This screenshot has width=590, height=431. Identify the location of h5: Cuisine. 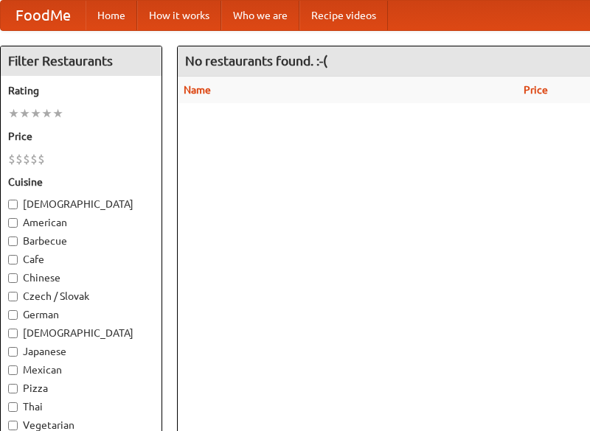
(81, 182).